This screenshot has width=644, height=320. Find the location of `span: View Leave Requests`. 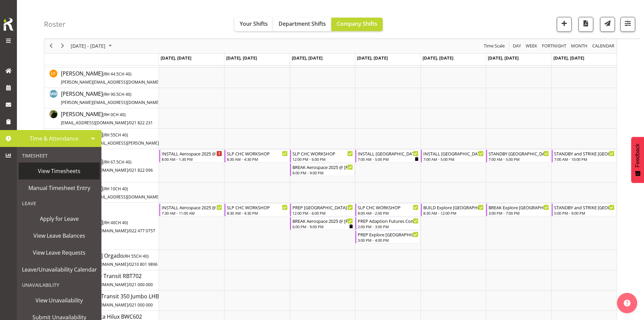

span: View Leave Requests is located at coordinates (59, 252).